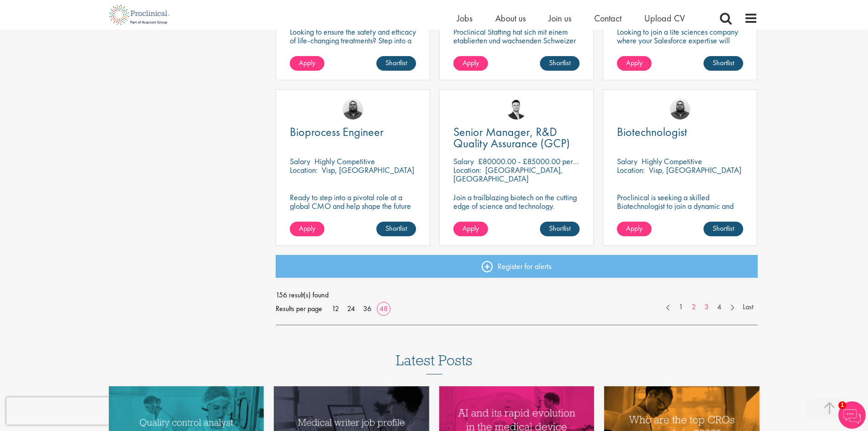 The width and height of the screenshot is (868, 431). Describe the element at coordinates (465, 18) in the screenshot. I see `a: Jobs` at that location.